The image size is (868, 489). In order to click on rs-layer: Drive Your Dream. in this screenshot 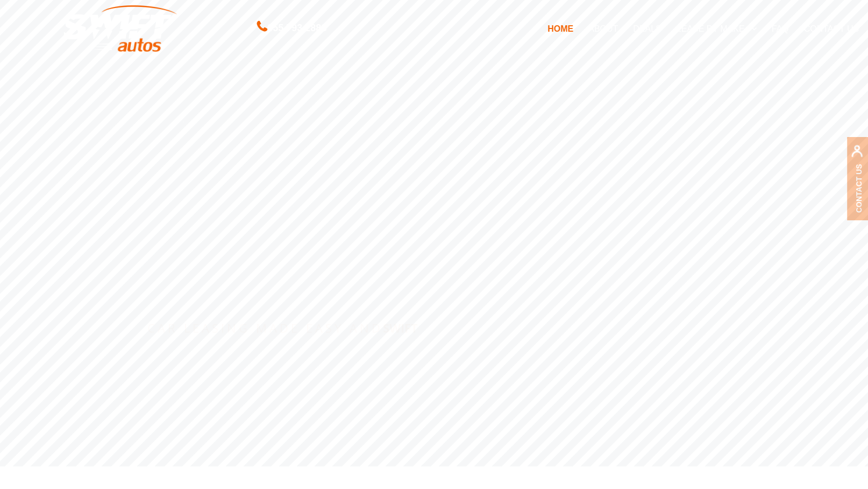, I will do `click(269, 207)`.